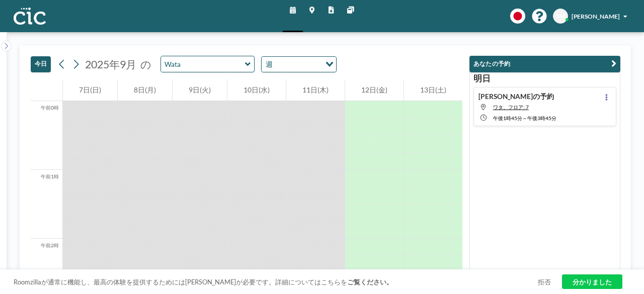  Describe the element at coordinates (433, 89) in the screenshot. I see `font: 13日(土)` at that location.